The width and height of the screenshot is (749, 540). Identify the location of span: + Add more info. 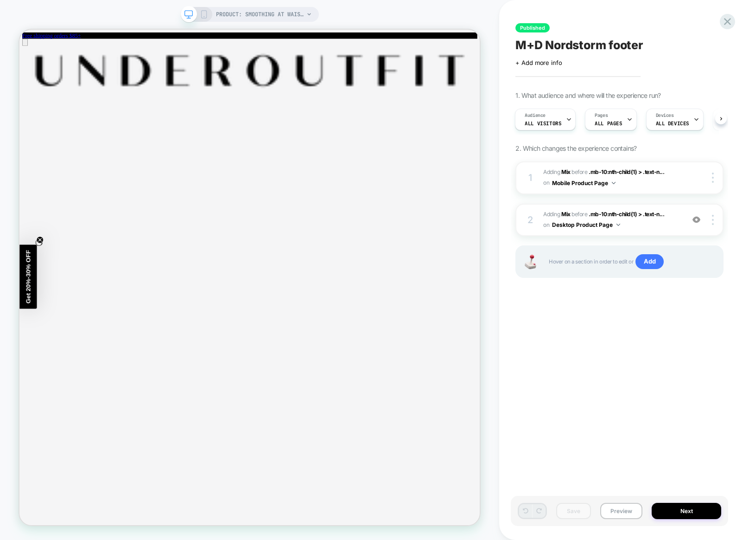
(539, 63).